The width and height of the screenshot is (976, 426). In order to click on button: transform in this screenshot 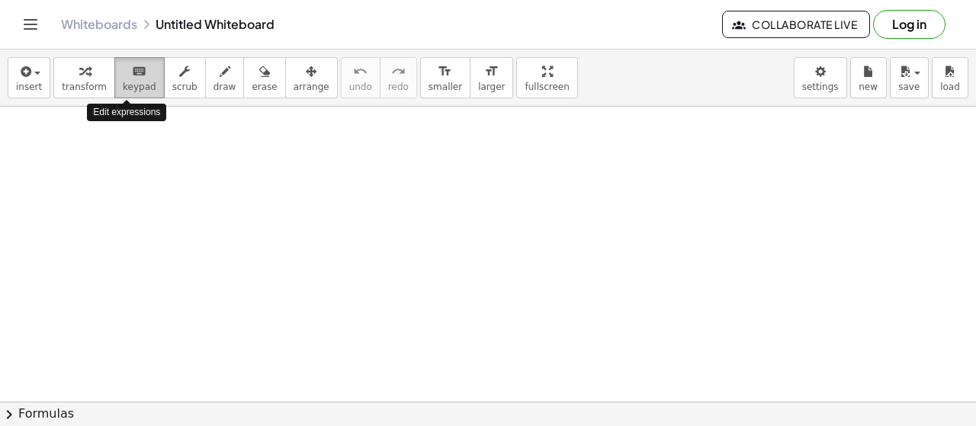, I will do `click(84, 78)`.